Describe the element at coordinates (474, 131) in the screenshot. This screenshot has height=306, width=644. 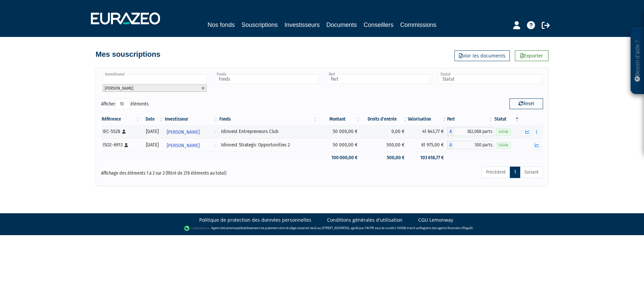
I see `span: 382,088 parts` at that location.